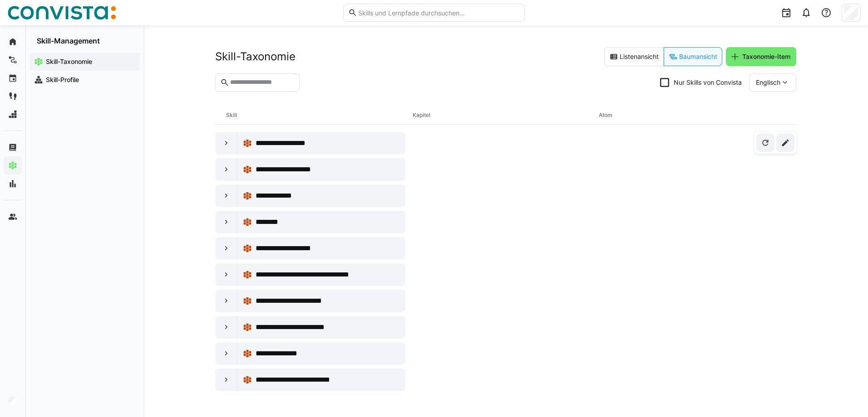 This screenshot has width=868, height=417. Describe the element at coordinates (766, 57) in the screenshot. I see `span: Taxonomie-Item` at that location.